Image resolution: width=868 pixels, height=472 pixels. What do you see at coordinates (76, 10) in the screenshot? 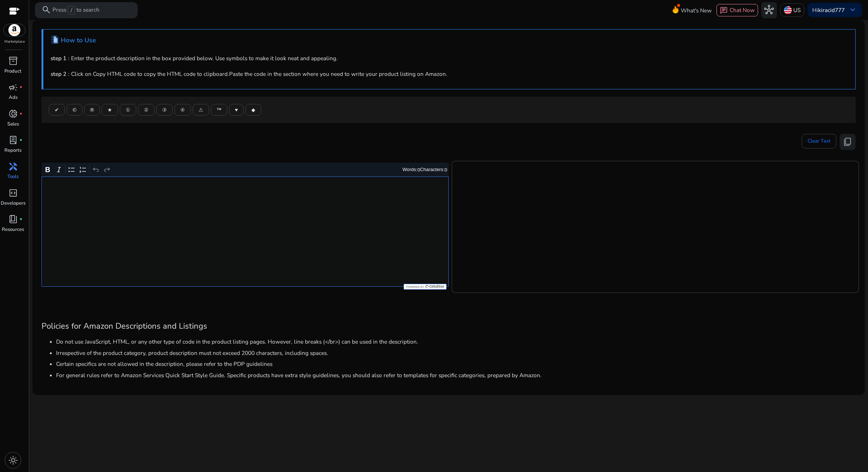
I see `p: Press to search` at bounding box center [76, 10].